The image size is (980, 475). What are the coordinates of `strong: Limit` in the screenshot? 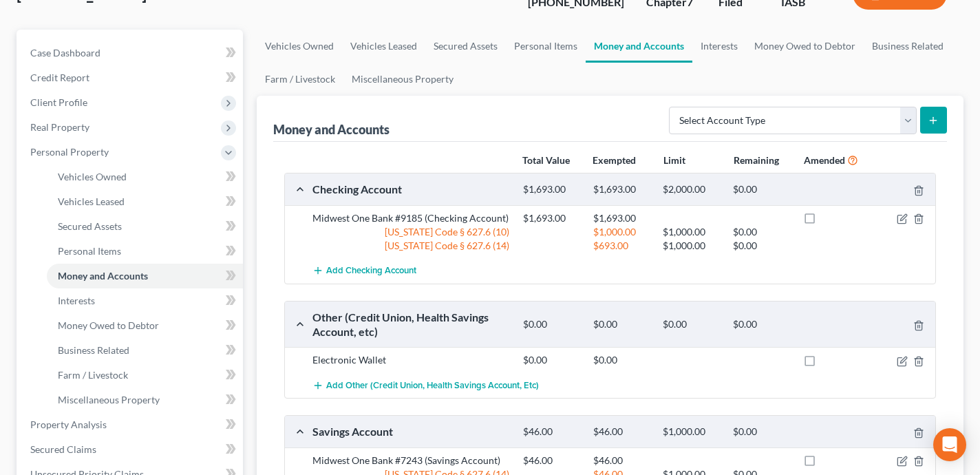 It's located at (674, 159).